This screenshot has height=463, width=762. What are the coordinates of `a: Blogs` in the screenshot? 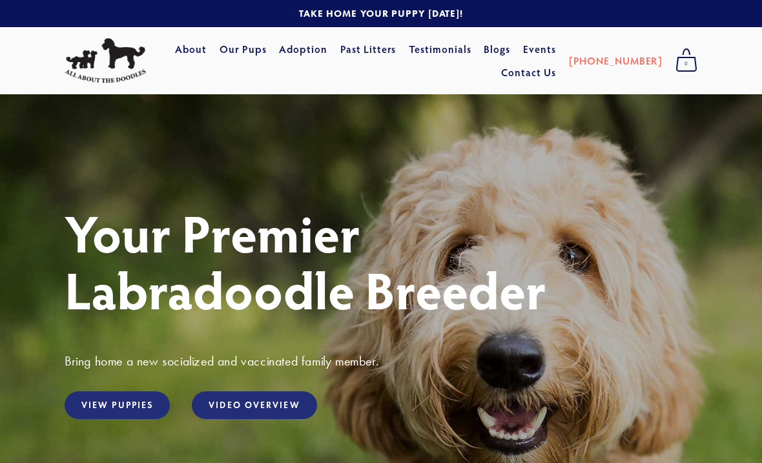 It's located at (497, 49).